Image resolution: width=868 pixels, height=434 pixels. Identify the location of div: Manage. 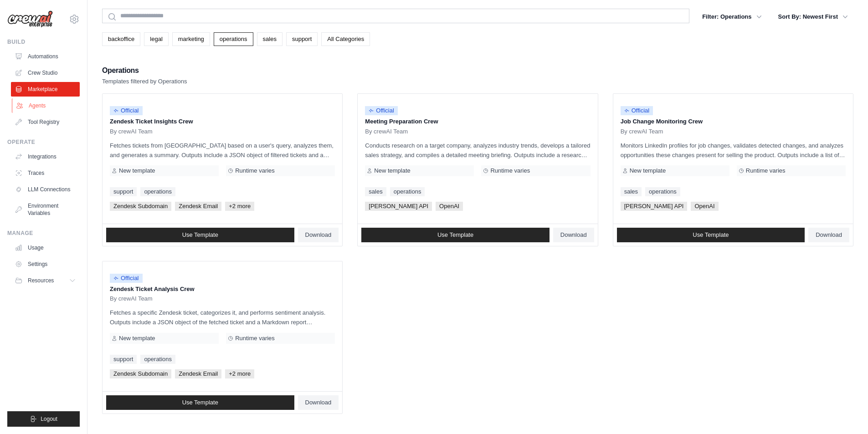
(43, 233).